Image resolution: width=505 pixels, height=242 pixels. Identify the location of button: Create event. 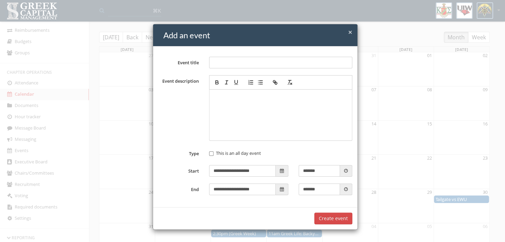
(333, 218).